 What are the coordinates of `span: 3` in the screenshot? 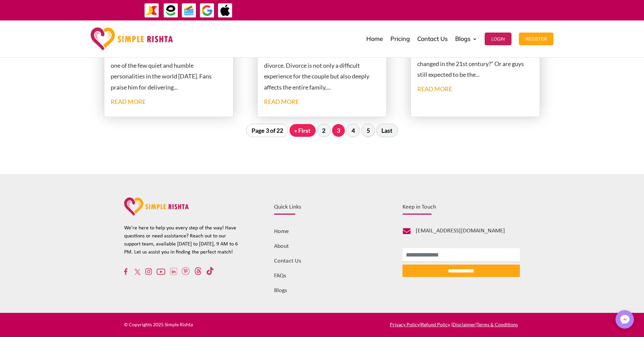 It's located at (339, 130).